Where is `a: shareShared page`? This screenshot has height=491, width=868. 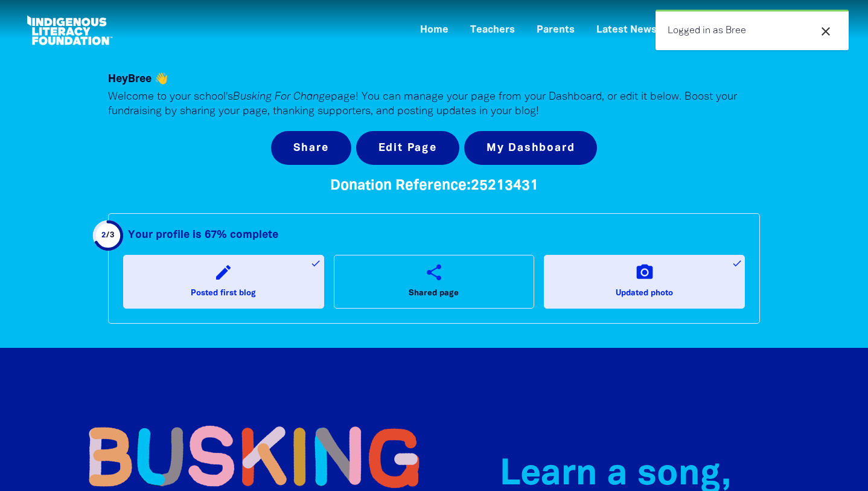 a: shareShared page is located at coordinates (434, 281).